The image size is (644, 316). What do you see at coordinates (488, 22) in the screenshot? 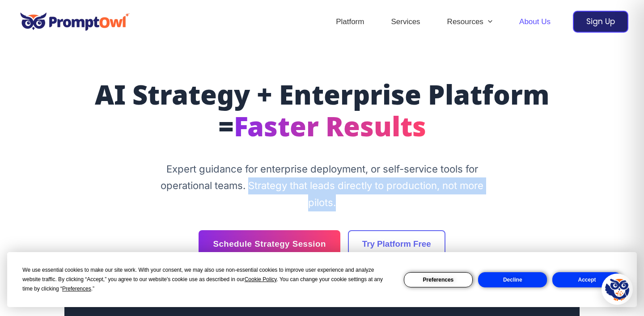
I see `span: Menu Toggle` at bounding box center [488, 22].